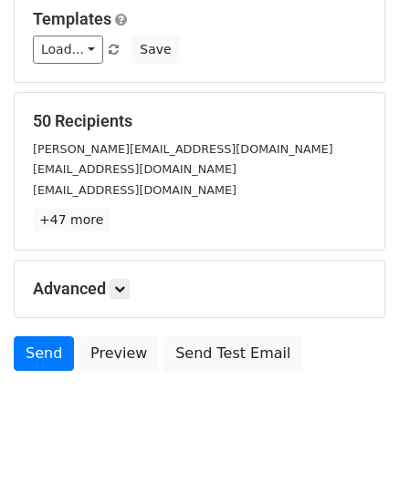  What do you see at coordinates (119, 354) in the screenshot?
I see `a: Preview` at bounding box center [119, 354].